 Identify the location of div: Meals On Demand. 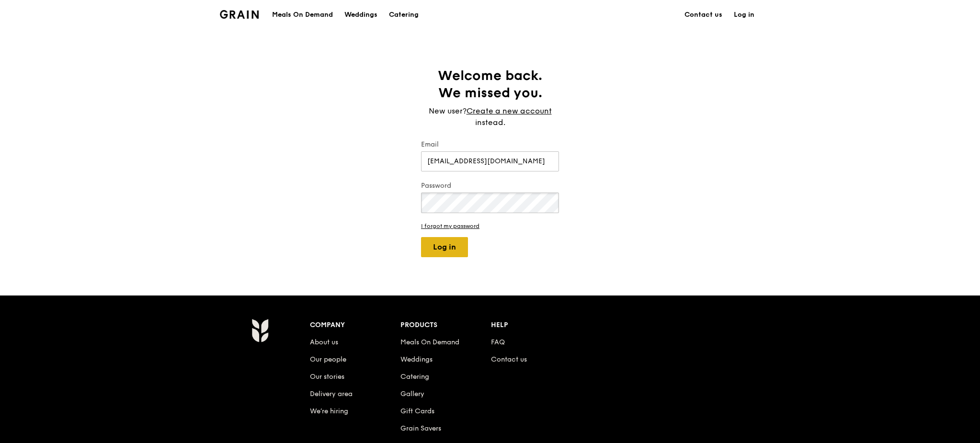
(302, 15).